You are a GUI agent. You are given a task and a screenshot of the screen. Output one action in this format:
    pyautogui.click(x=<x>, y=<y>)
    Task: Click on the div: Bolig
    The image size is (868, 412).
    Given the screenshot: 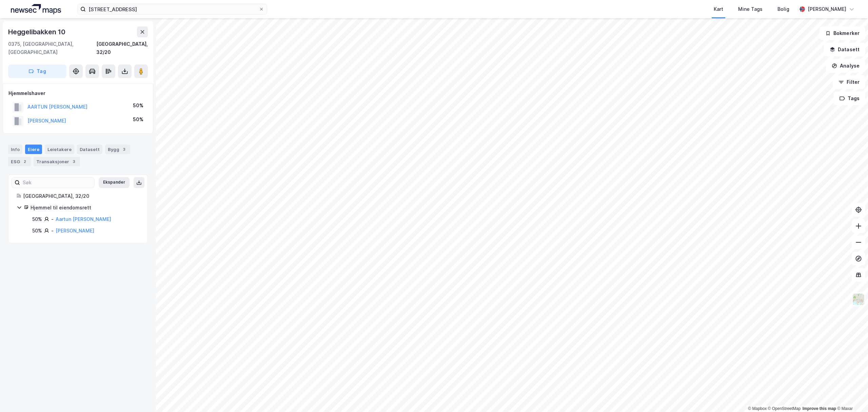 What is the action you would take?
    pyautogui.click(x=783, y=9)
    